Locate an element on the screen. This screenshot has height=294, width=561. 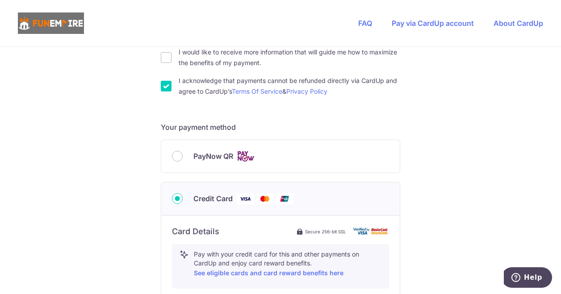
span: Credit Card is located at coordinates (213, 199).